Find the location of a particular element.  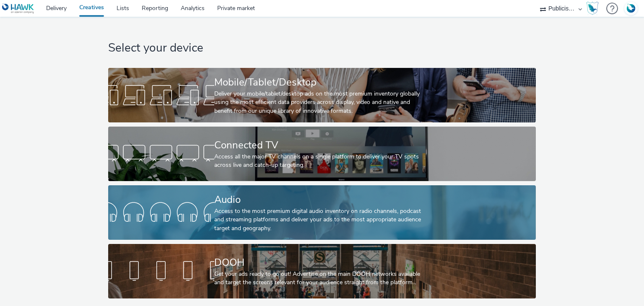

div: Access to the most premium digital audio inventory on radio channels, podcast and streaming platf... is located at coordinates (320, 220).